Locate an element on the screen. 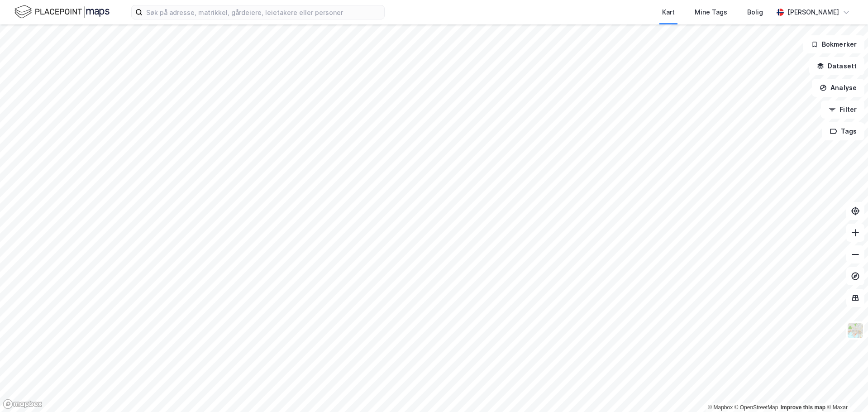 The width and height of the screenshot is (868, 412). div: Mine Tags is located at coordinates (711, 12).